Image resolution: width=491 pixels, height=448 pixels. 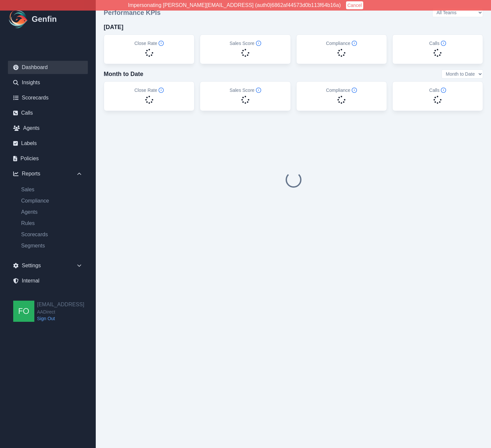 What do you see at coordinates (354, 5) in the screenshot?
I see `button: Cancel` at bounding box center [354, 5].